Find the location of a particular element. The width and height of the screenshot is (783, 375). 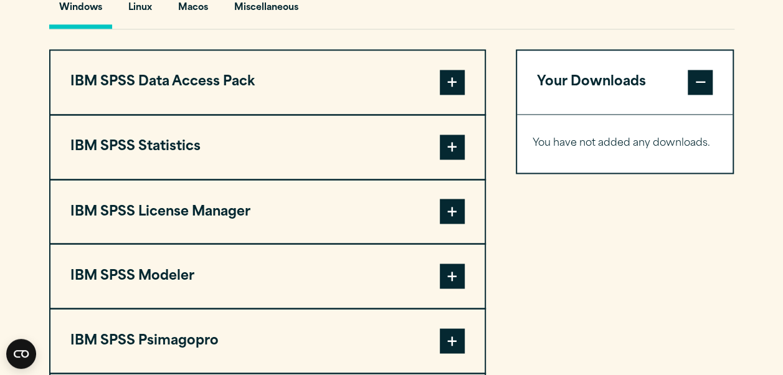

button: IBM SPSS Psimagopro is located at coordinates (267, 341).